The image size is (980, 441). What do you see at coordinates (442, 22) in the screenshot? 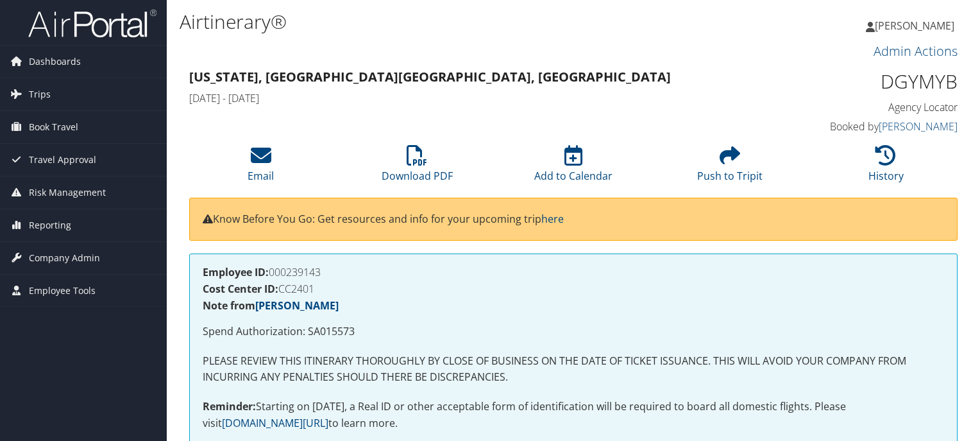
I see `h1: Airtinerary®` at bounding box center [442, 22].